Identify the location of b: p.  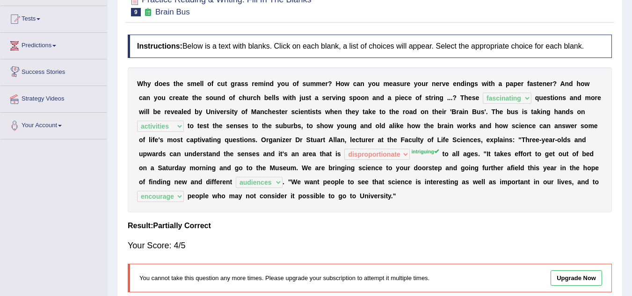
(396, 98).